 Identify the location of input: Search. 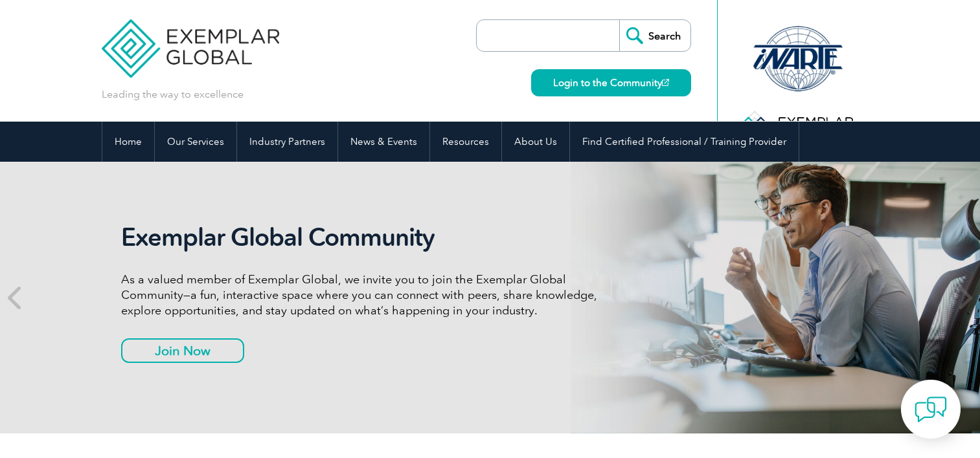
(655, 35).